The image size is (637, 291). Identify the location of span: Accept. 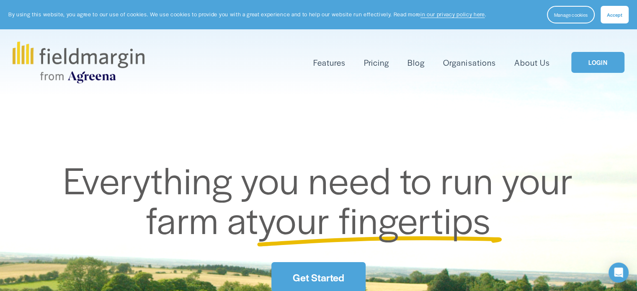
(614, 15).